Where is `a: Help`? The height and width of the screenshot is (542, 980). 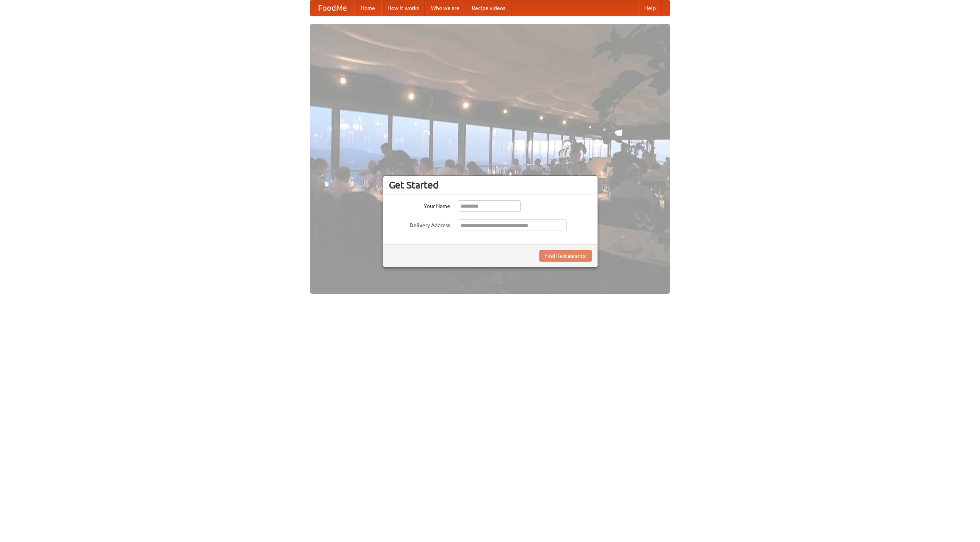
a: Help is located at coordinates (650, 8).